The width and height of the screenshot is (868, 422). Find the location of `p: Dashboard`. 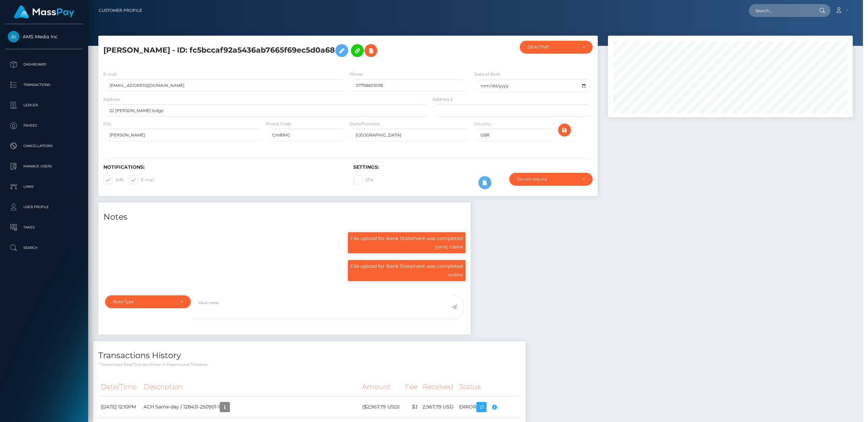

p: Dashboard is located at coordinates (44, 65).